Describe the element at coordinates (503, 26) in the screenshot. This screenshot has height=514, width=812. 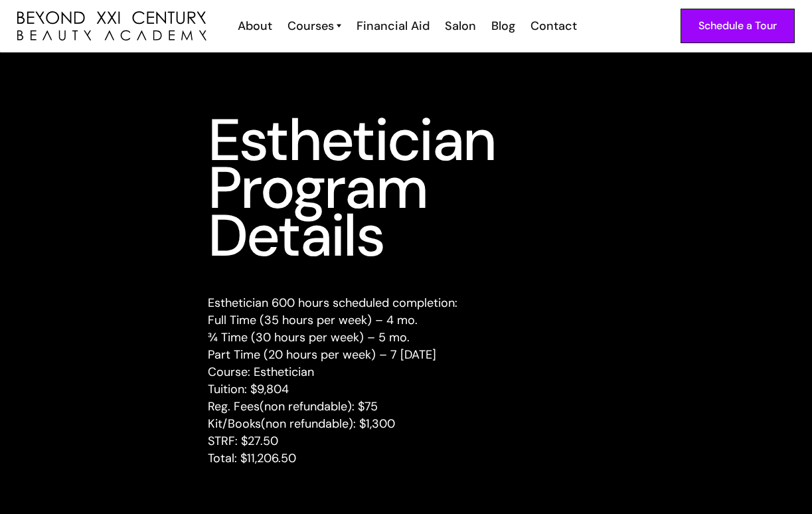
I see `div: Blog` at that location.